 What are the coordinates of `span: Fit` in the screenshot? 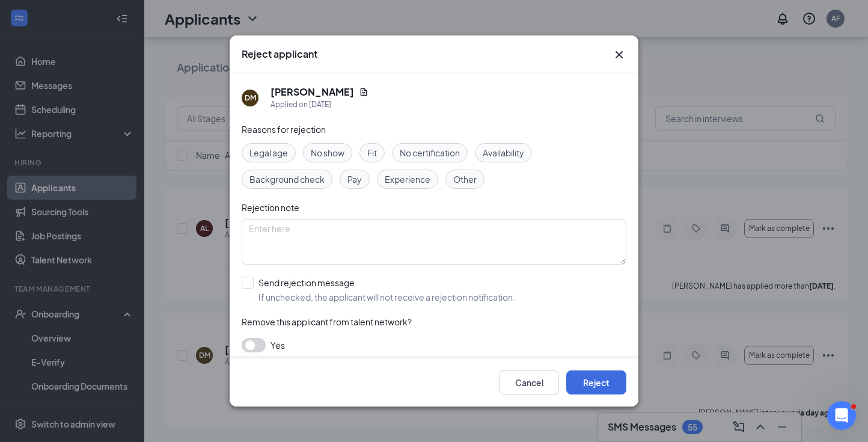 It's located at (372, 153).